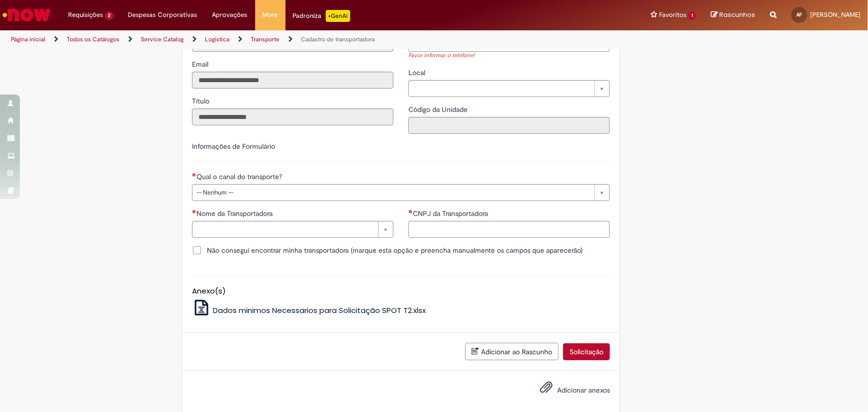 The height and width of the screenshot is (412, 868). What do you see at coordinates (309, 310) in the screenshot?
I see `a: Dados minimos Necessarios para Solicitação SPOT T2.xlsx` at bounding box center [309, 310].